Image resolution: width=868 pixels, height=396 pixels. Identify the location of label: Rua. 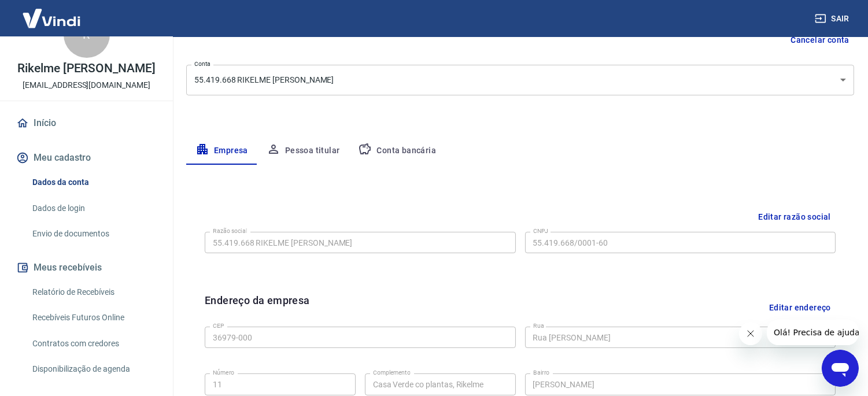
(538, 325).